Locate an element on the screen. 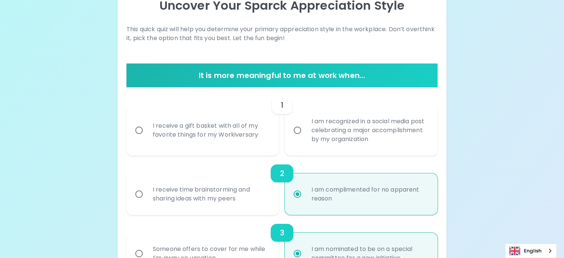  div: I am recognized in a social media post celebrating a major accomplishment by my organization is located at coordinates (369, 130).